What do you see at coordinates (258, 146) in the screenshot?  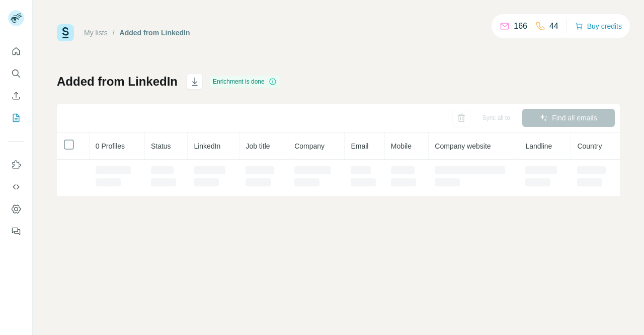 I see `span: Job title` at bounding box center [258, 146].